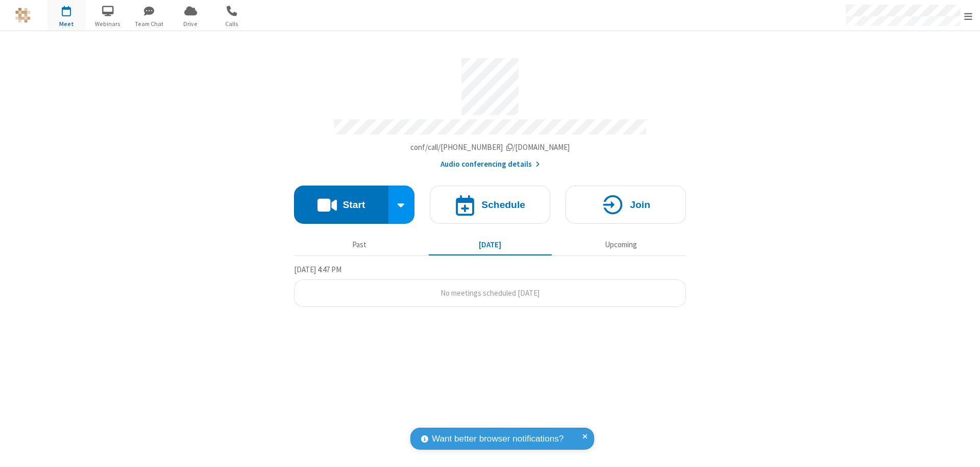 The height and width of the screenshot is (467, 980). What do you see at coordinates (232, 24) in the screenshot?
I see `span: Calls` at bounding box center [232, 24].